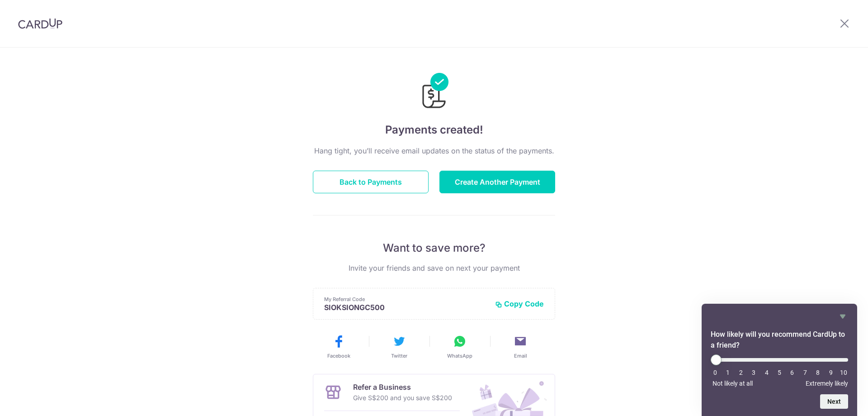  Describe the element at coordinates (402, 387) in the screenshot. I see `p: Refer a Business` at that location.